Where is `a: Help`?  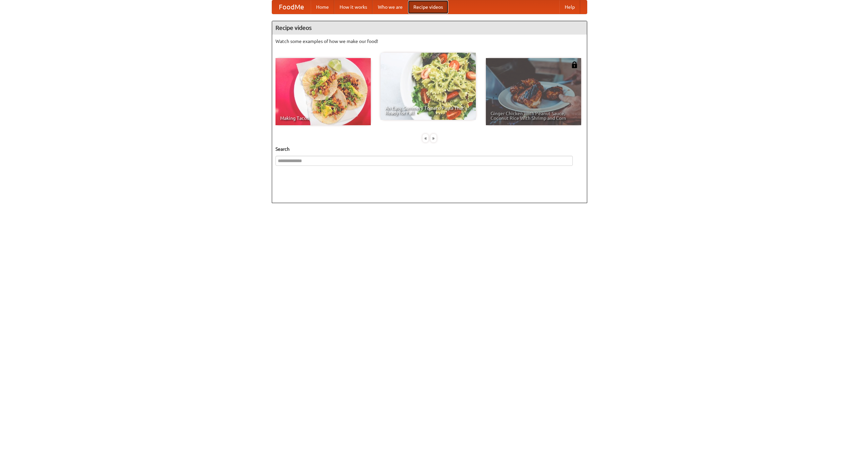
a: Help is located at coordinates (570, 7).